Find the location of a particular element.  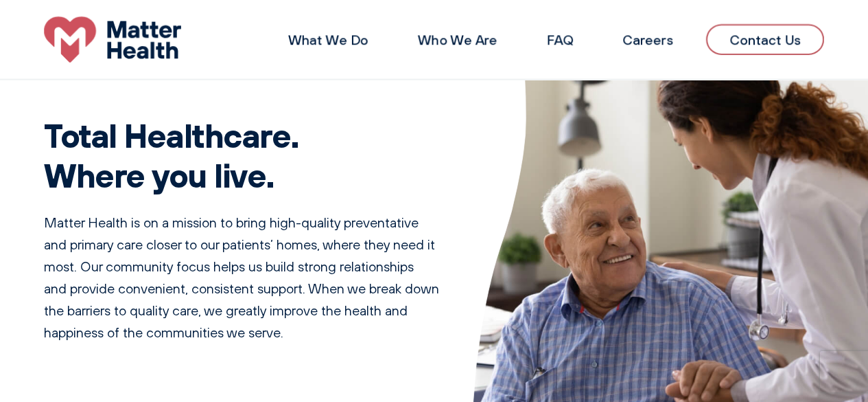

a: Careers is located at coordinates (648, 39).